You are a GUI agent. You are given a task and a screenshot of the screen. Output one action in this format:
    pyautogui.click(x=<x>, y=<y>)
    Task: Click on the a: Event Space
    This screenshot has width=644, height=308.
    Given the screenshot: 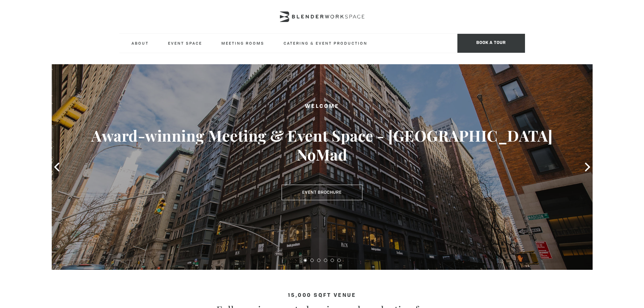 What is the action you would take?
    pyautogui.click(x=185, y=43)
    